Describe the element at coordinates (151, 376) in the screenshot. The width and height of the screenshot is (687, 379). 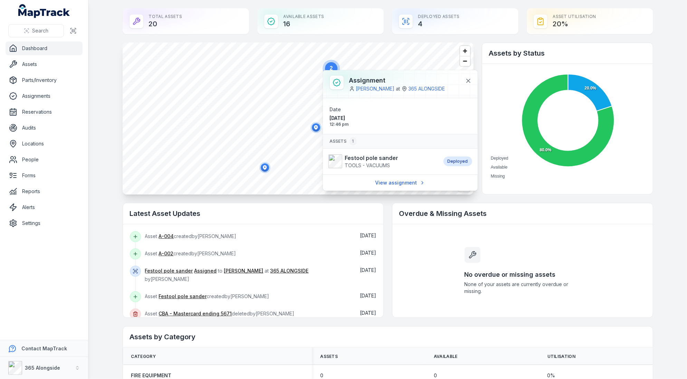
I see `a: FIRE EQUIPMENT` at that location.